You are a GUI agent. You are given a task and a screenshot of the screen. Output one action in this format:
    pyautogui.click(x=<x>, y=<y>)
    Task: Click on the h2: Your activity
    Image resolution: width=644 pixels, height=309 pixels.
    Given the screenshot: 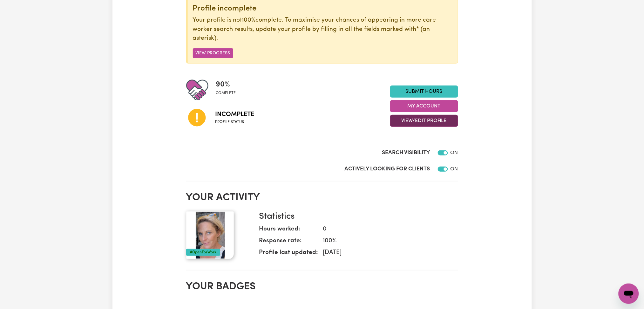 What is the action you would take?
    pyautogui.click(x=322, y=198)
    